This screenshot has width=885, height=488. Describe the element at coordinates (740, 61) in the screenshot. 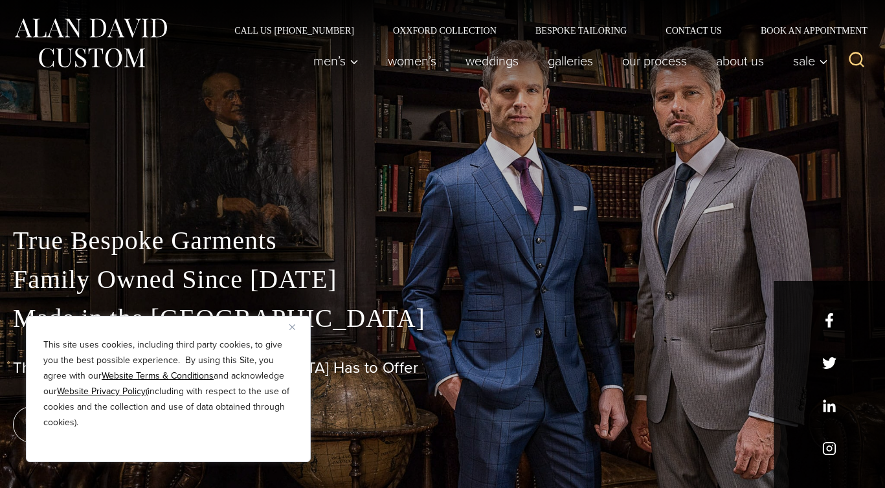

I see `a: About Us` at that location.